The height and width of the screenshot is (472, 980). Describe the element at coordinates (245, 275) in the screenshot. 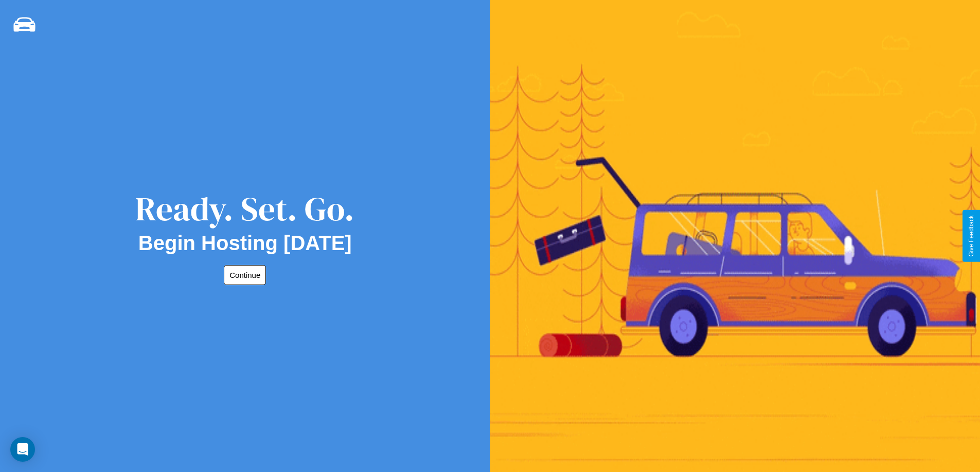

I see `button: Continue` at that location.